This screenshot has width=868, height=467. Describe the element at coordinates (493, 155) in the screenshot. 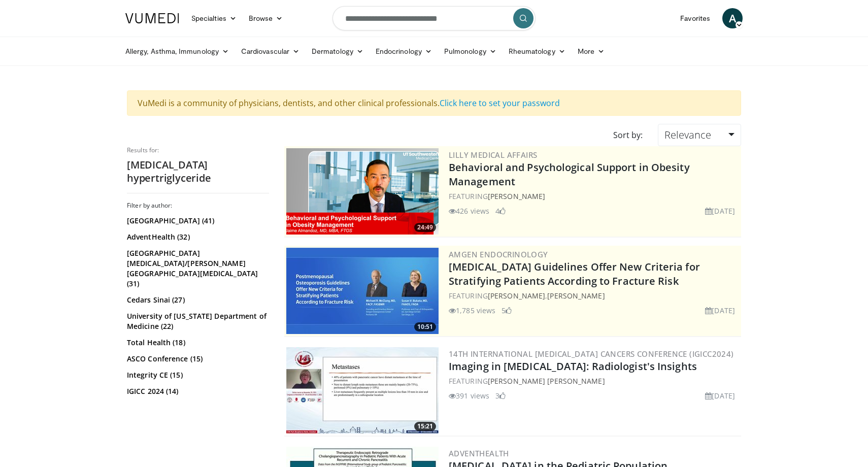

I see `a: Lilly Medical Affairs` at that location.